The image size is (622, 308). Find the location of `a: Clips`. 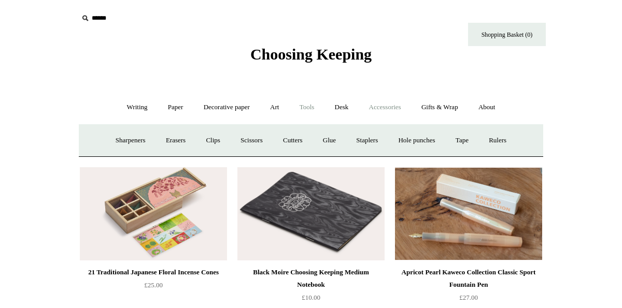

a: Clips is located at coordinates (212, 140).